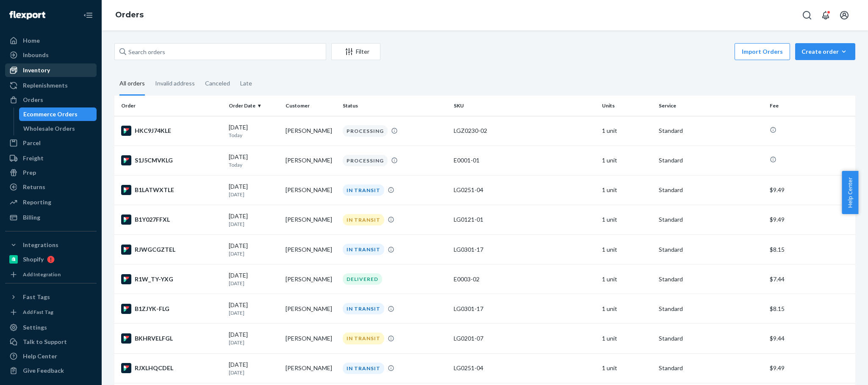  Describe the element at coordinates (51, 40) in the screenshot. I see `a: Home` at that location.